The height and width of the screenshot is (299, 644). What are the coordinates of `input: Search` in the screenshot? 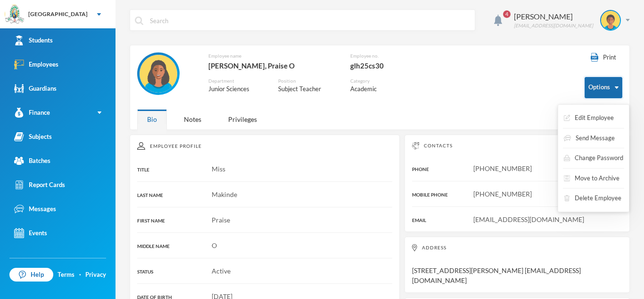 It's located at (309, 20).